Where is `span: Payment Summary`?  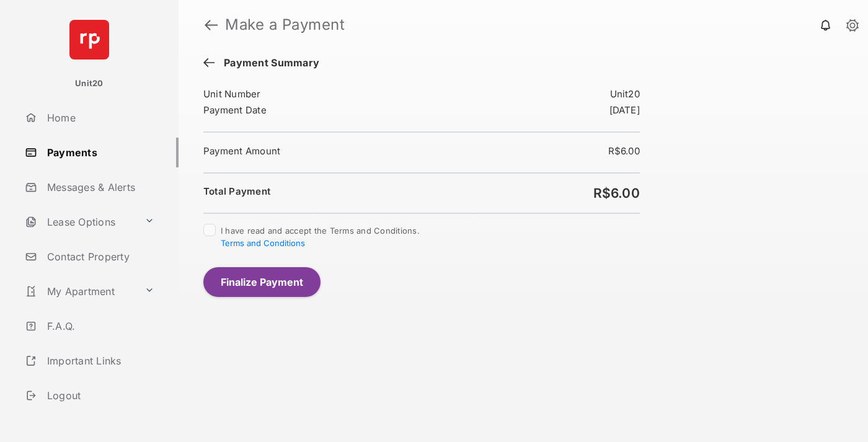
span: Payment Summary is located at coordinates (269, 64).